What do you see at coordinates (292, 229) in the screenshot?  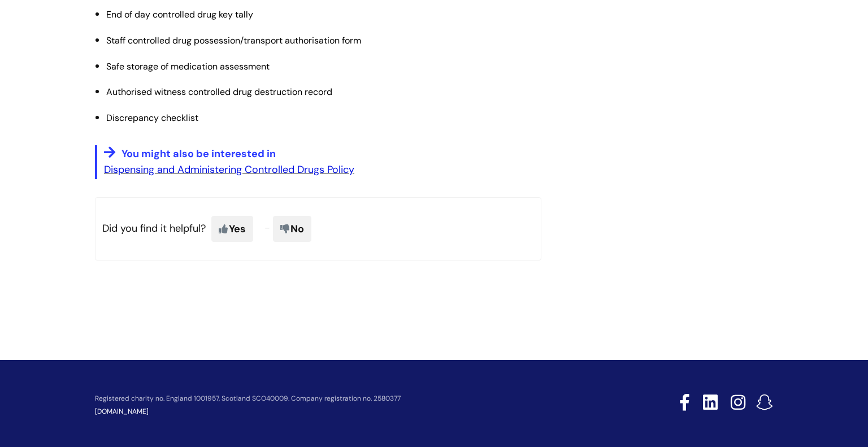 I see `span: No` at bounding box center [292, 229].